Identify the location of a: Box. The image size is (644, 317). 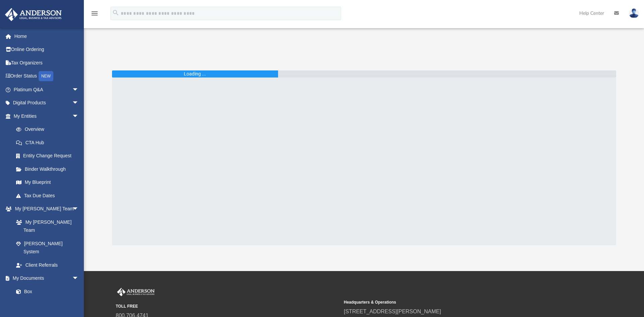
(46, 291).